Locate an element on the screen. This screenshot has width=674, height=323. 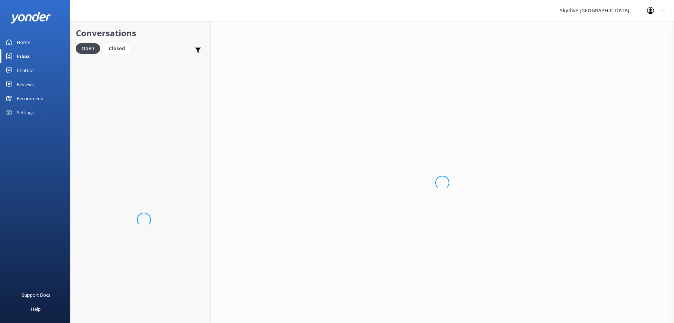
div: Support Docs is located at coordinates (36, 294).